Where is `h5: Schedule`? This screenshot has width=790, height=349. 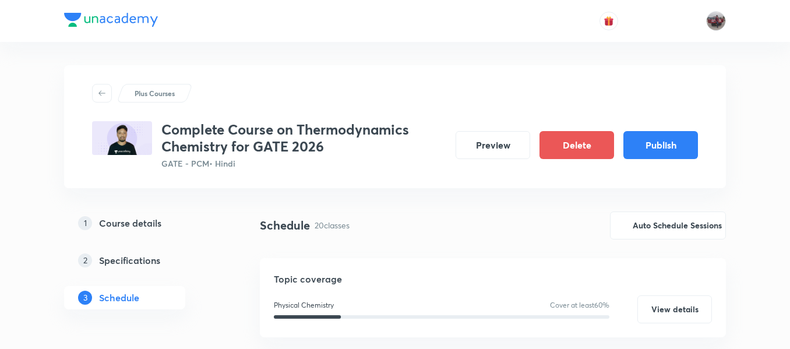 h5: Schedule is located at coordinates (119, 298).